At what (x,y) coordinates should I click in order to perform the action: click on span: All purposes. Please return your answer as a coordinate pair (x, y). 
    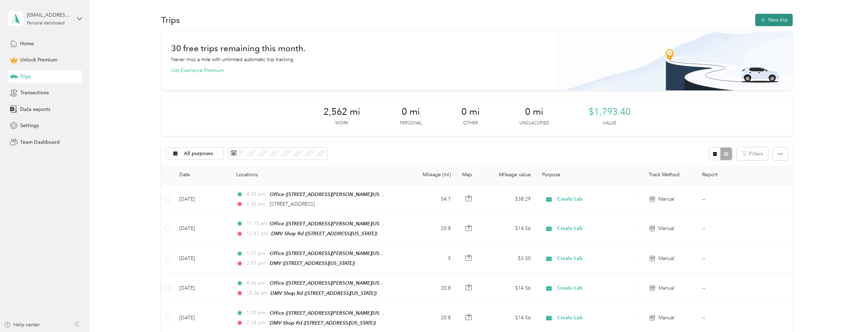
    Looking at the image, I should click on (199, 154).